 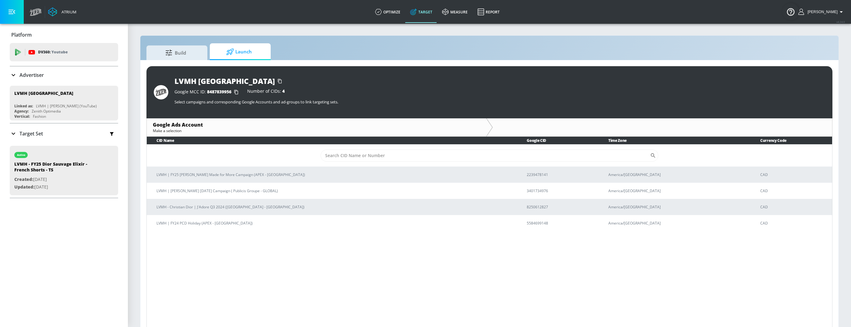 What do you see at coordinates (62, 12) in the screenshot?
I see `a: Atrium` at bounding box center [62, 12].